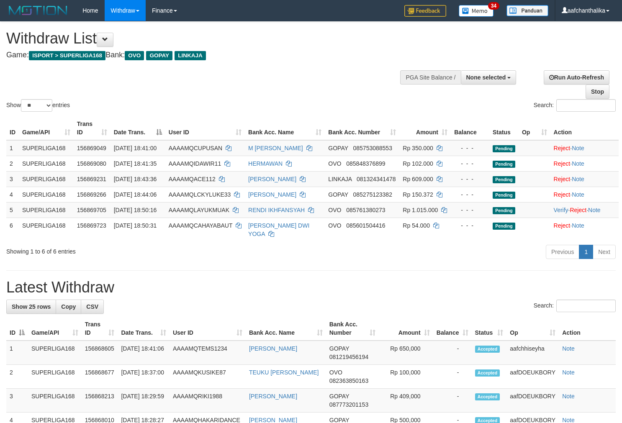 This screenshot has height=423, width=622. What do you see at coordinates (206, 38) in the screenshot?
I see `h1: Withdraw List` at bounding box center [206, 38].